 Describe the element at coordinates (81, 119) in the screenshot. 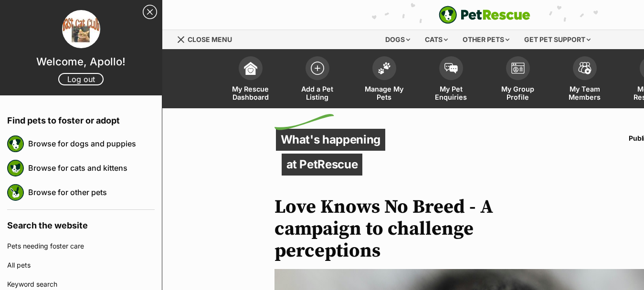

I see `h4: Find pets to foster or adopt` at that location.